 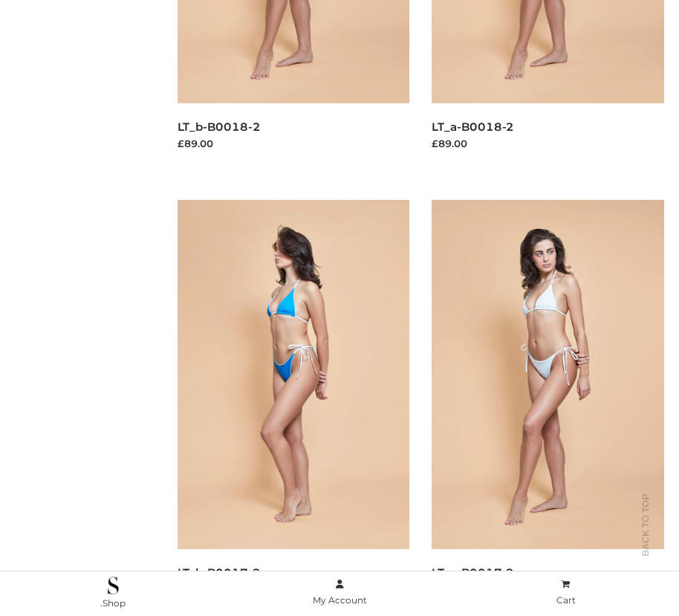 I want to click on span: Cart, so click(x=566, y=599).